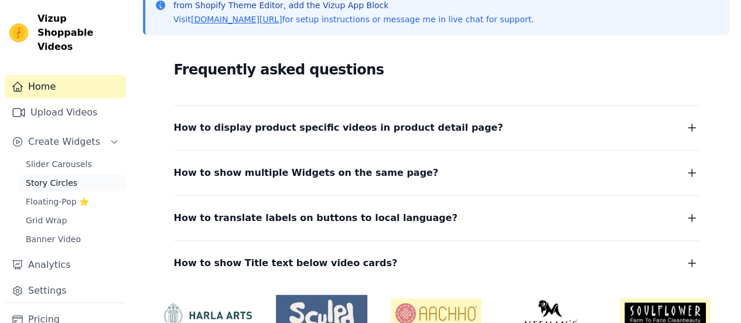 The height and width of the screenshot is (323, 741). I want to click on span: Banner Video, so click(53, 239).